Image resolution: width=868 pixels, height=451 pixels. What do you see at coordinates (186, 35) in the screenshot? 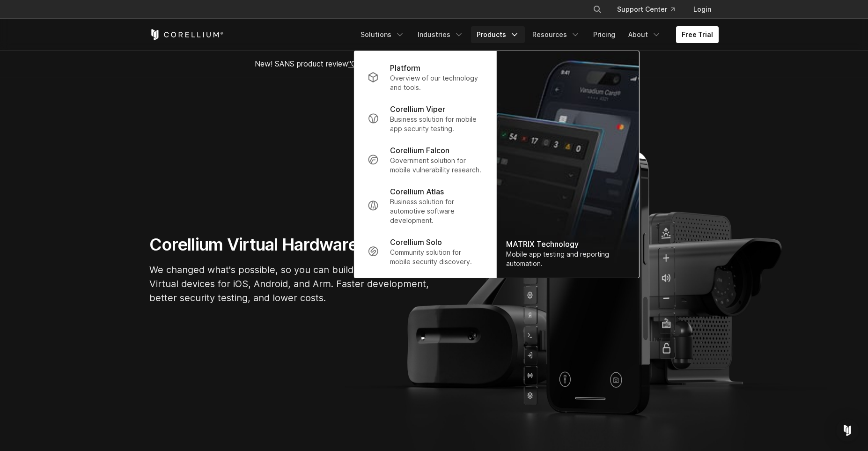
I see `a: Corellium Home` at bounding box center [186, 35].